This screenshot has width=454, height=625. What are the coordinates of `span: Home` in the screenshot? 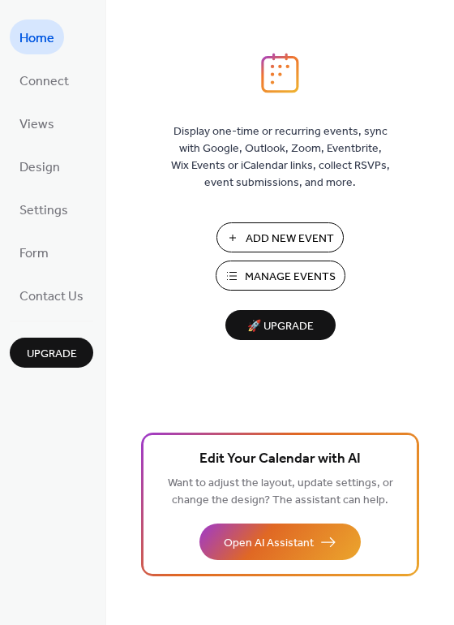 It's located at (37, 38).